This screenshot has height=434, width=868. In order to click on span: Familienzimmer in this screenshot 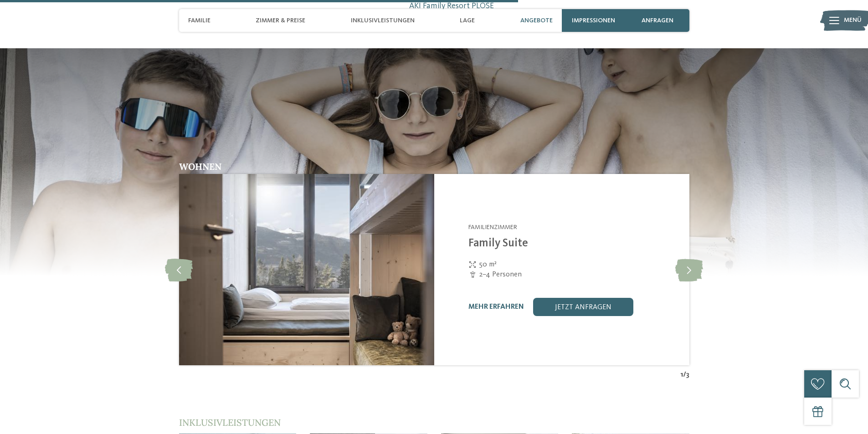, I will do `click(493, 227)`.